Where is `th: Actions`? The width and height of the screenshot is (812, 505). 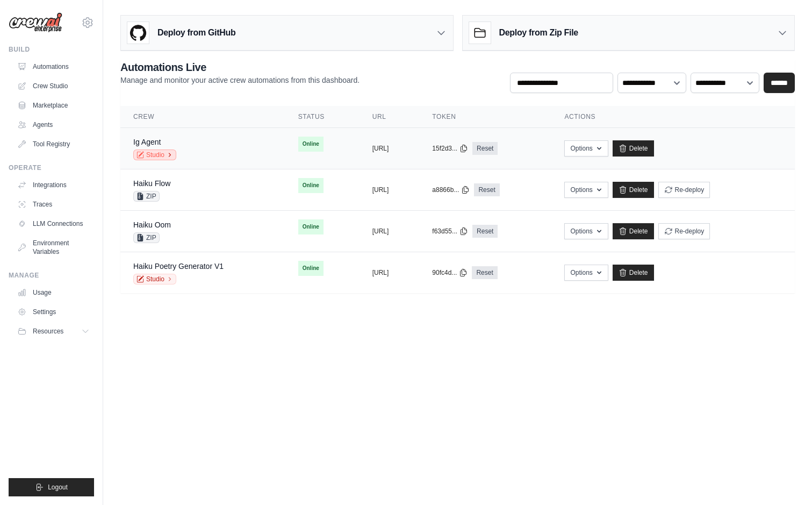
th: Actions is located at coordinates (673, 117).